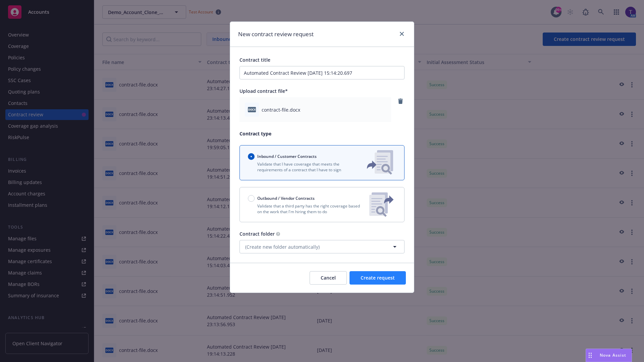  Describe the element at coordinates (287, 156) in the screenshot. I see `span: Inbound / Customer Contracts` at that location.